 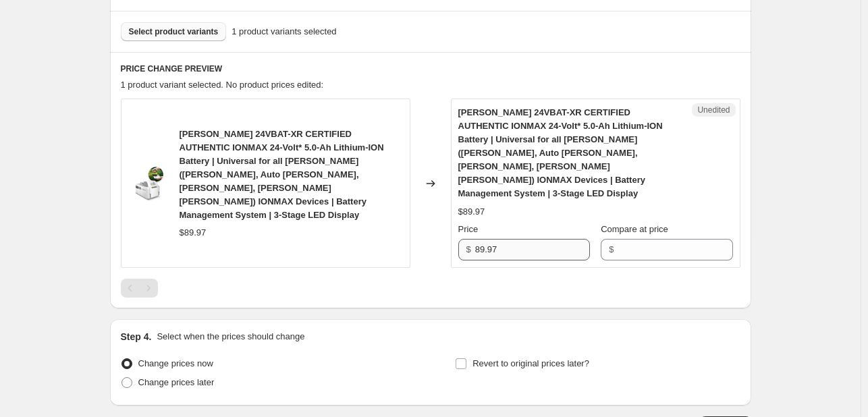 What do you see at coordinates (176, 382) in the screenshot?
I see `span: Change prices later` at bounding box center [176, 382].